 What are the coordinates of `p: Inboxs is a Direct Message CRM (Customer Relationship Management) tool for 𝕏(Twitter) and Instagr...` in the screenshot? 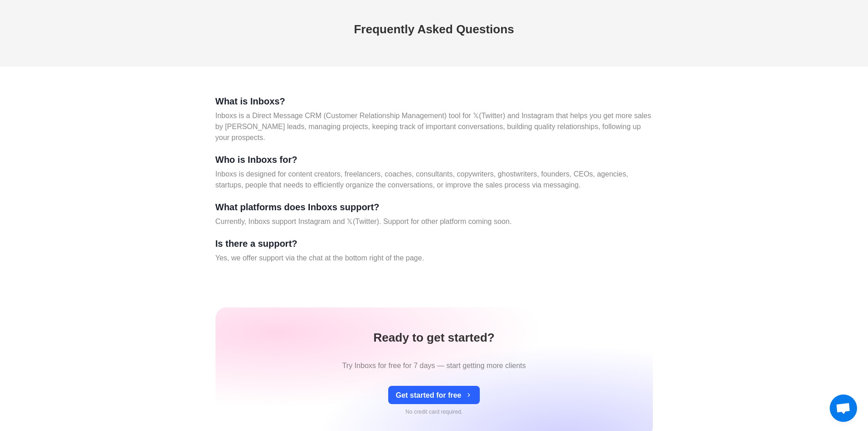 It's located at (434, 127).